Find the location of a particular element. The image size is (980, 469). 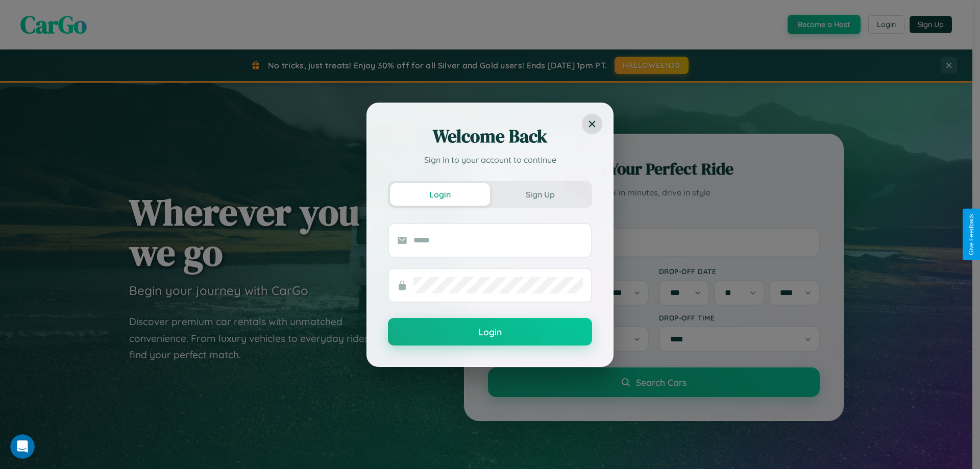

div: Give Feedback is located at coordinates (971, 234).